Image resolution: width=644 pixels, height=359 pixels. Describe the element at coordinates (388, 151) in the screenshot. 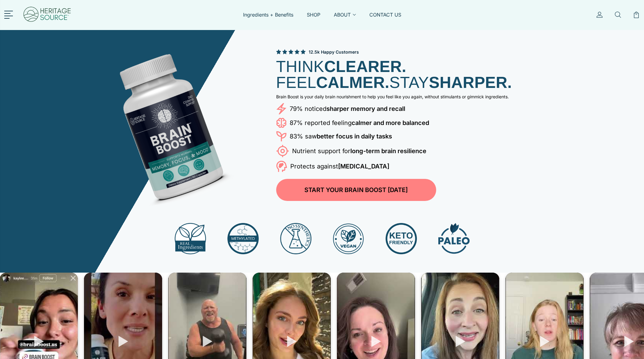

I see `strong: long-term brain resilience` at that location.